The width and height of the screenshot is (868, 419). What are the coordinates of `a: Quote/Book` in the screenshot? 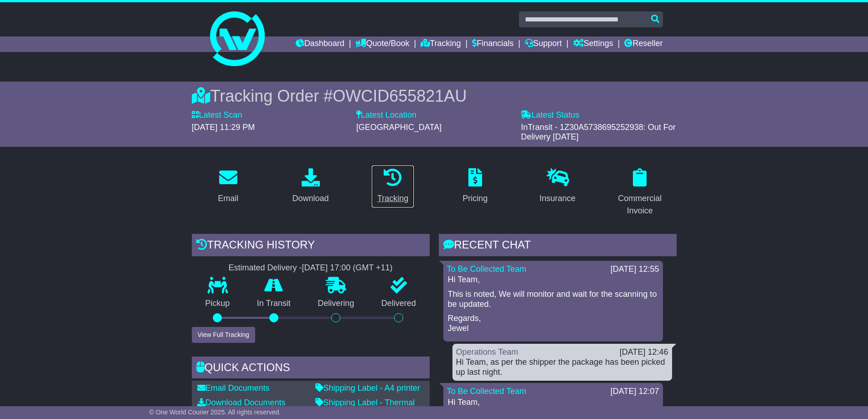 It's located at (382, 44).